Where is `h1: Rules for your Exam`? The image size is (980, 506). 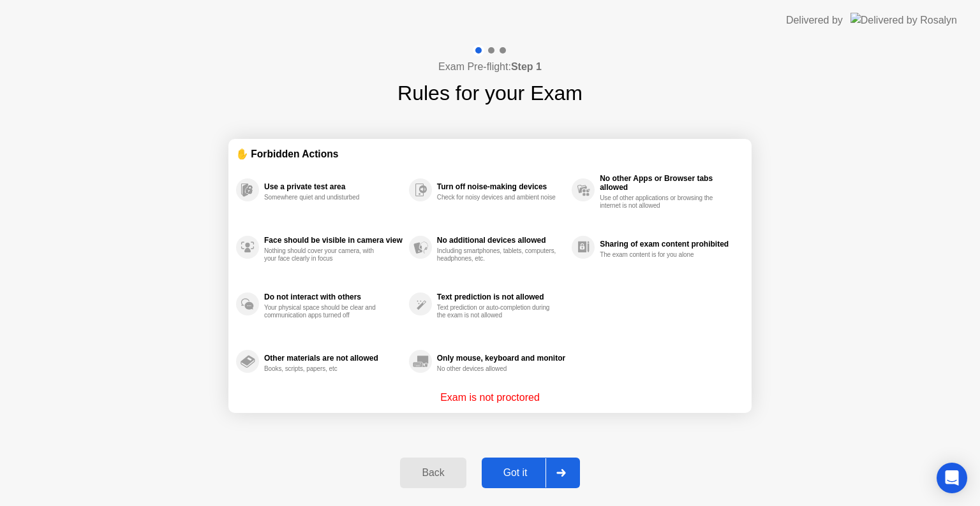 h1: Rules for your Exam is located at coordinates (490, 93).